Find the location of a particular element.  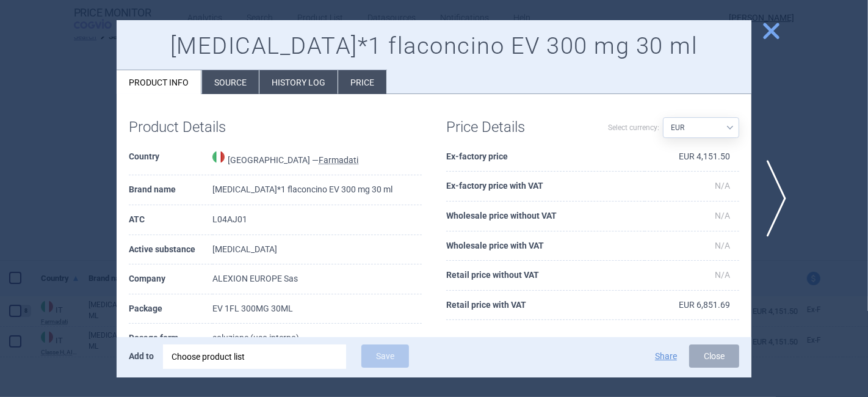

th: Dosage form is located at coordinates (170, 338).